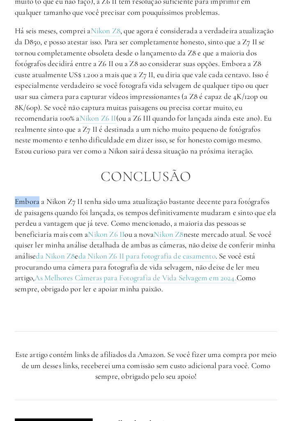  I want to click on font: (ou a Z6 III quando for lançada ainda este ano). Eu realmente sinto que a Z7 II é destinada a um ..., so click(144, 134).